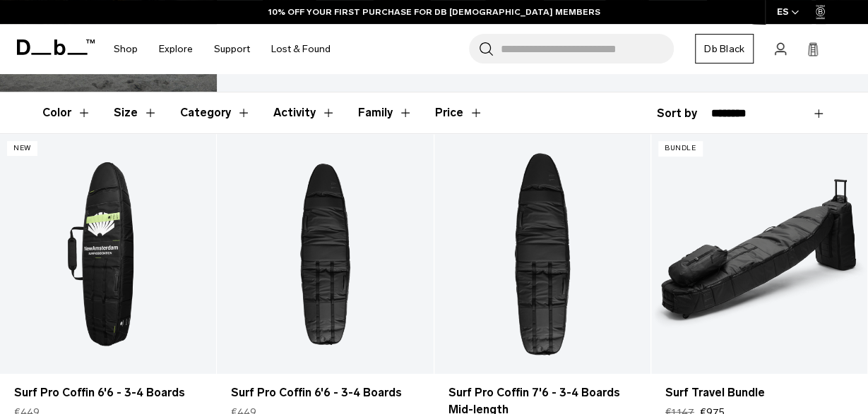 This screenshot has height=414, width=868. Describe the element at coordinates (176, 49) in the screenshot. I see `a: Explore` at that location.